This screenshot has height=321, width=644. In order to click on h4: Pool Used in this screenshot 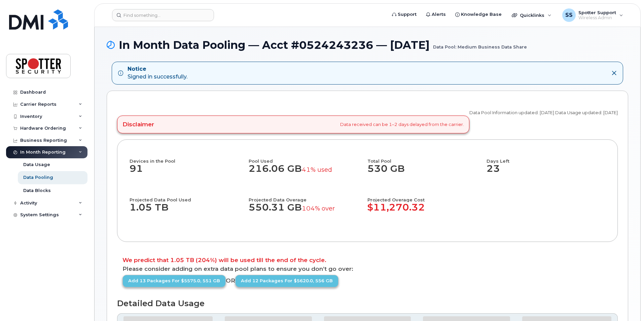, I will do `click(305, 157)`.